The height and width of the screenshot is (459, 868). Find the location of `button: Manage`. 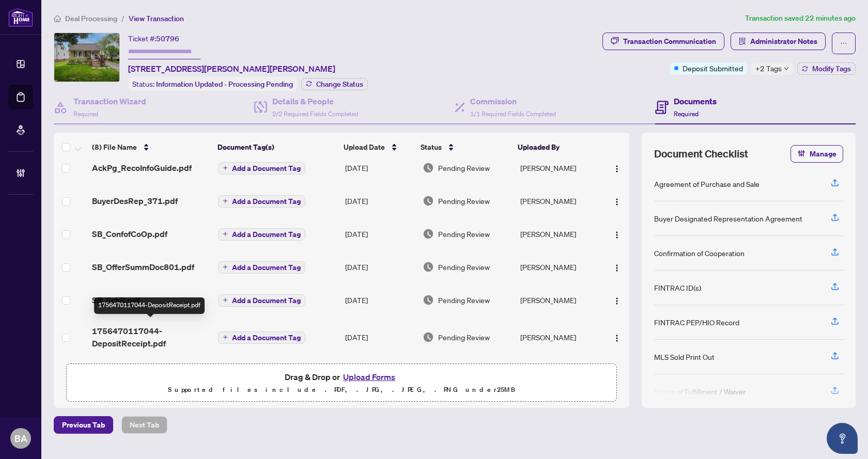

button: Manage is located at coordinates (817, 154).